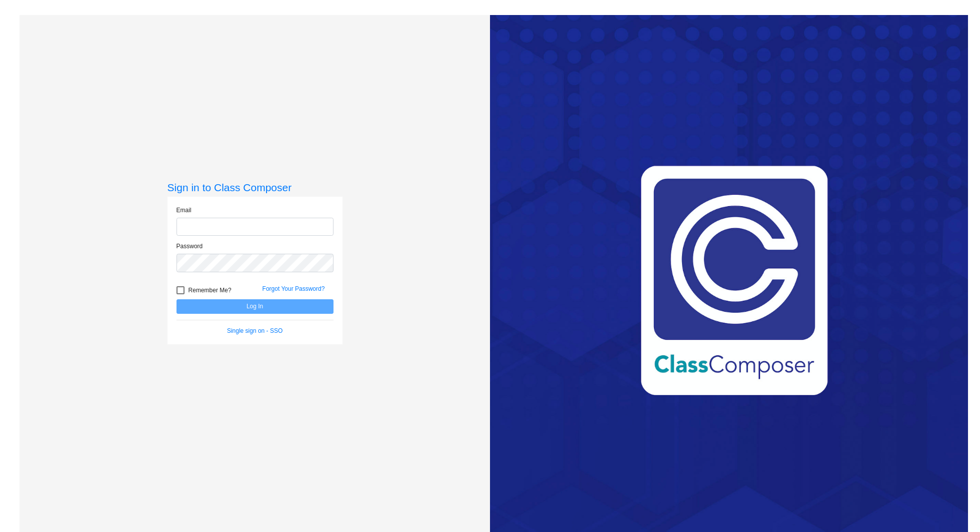 Image resolution: width=980 pixels, height=532 pixels. I want to click on h3: Sign in to Class Composer, so click(255, 187).